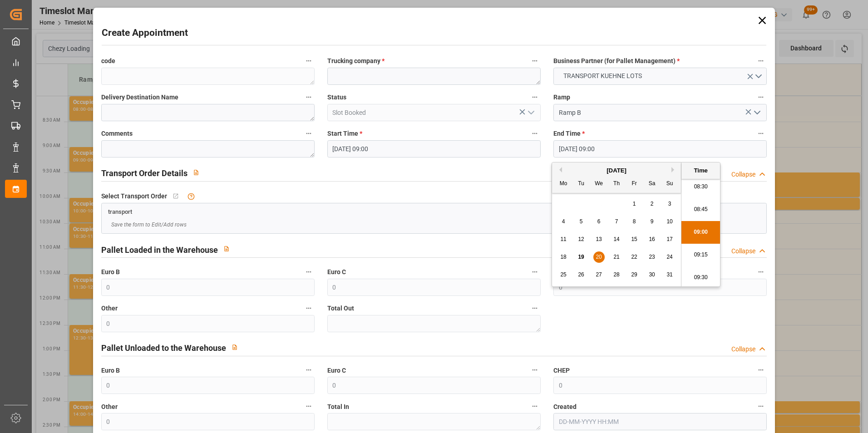 This screenshot has height=433, width=868. What do you see at coordinates (669, 257) in the screenshot?
I see `span: 24` at bounding box center [669, 257].